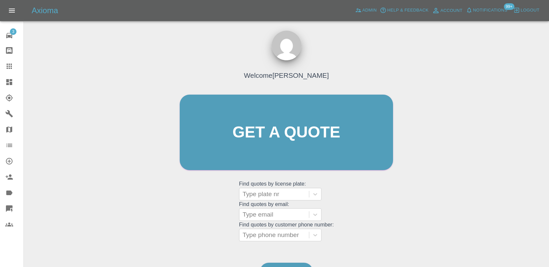  What do you see at coordinates (451, 11) in the screenshot?
I see `span: Account` at bounding box center [451, 11].